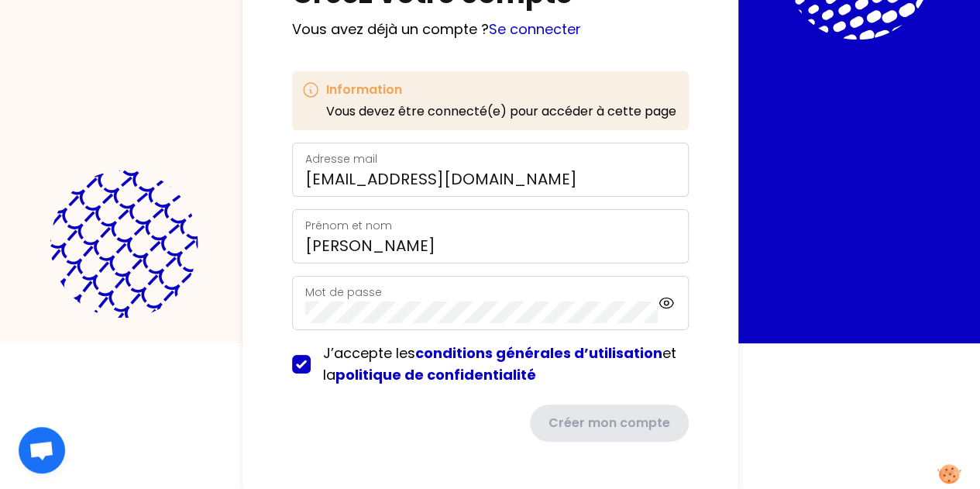 Image resolution: width=980 pixels, height=489 pixels. I want to click on p: Vous devez être connecté(e) pour accéder à cette page, so click(501, 111).